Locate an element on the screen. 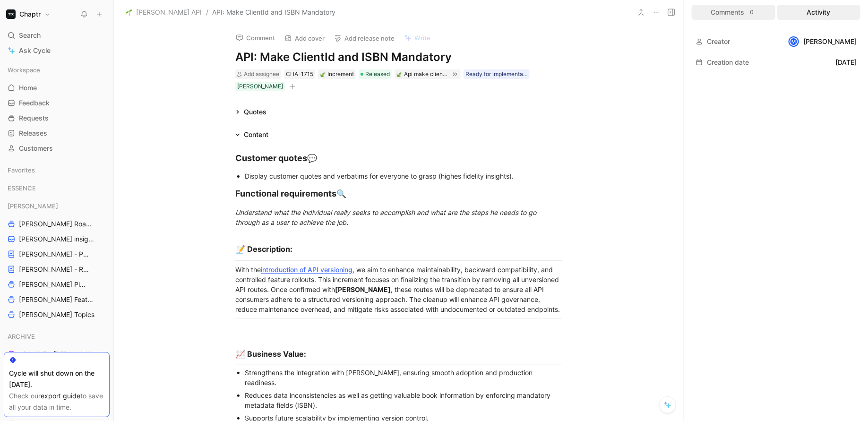  strong: Customer quotes is located at coordinates (271, 158).